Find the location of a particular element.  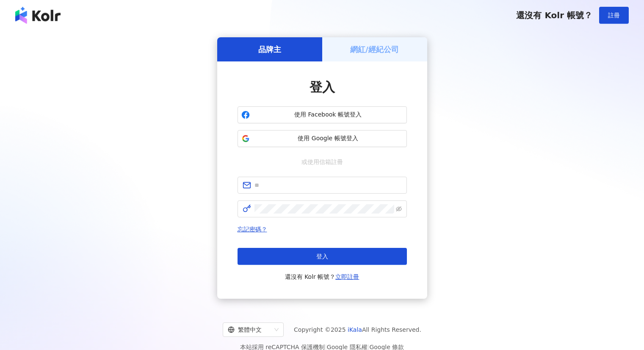

a: 忘記密碼？ is located at coordinates (252, 230).